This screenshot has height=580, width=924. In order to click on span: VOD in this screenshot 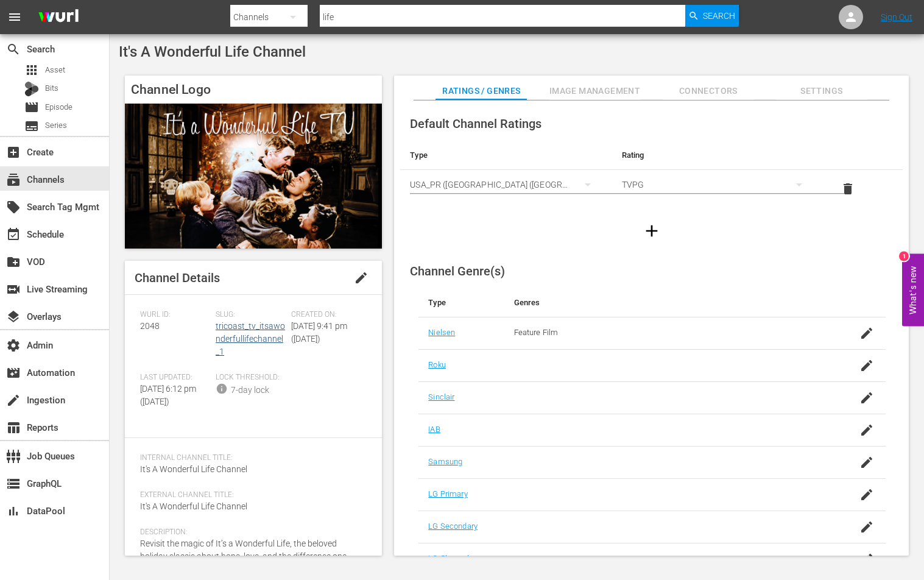, I will do `click(13, 261)`.